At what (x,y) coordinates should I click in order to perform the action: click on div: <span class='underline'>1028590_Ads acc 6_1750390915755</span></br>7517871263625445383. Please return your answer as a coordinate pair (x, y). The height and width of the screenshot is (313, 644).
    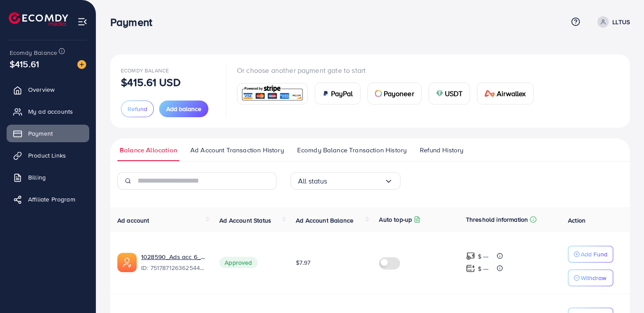
    Looking at the image, I should click on (173, 262).